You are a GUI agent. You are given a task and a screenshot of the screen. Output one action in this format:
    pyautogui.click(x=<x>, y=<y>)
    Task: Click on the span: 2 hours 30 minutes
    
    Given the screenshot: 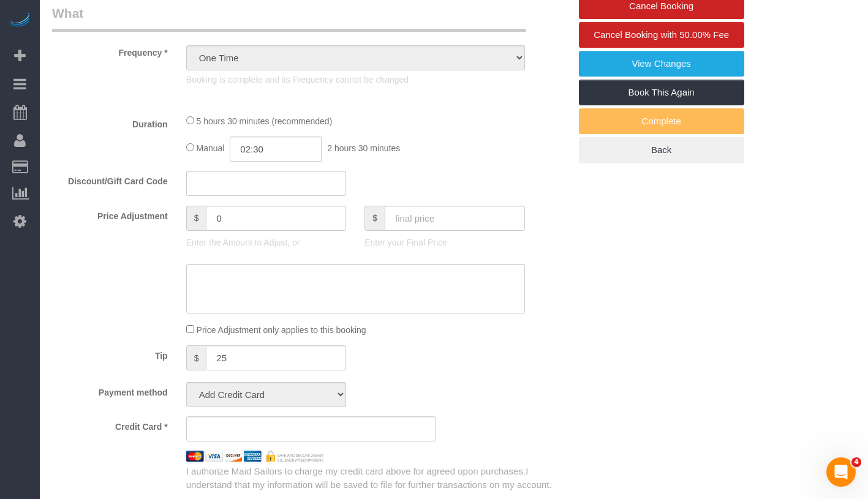 What is the action you would take?
    pyautogui.click(x=363, y=149)
    